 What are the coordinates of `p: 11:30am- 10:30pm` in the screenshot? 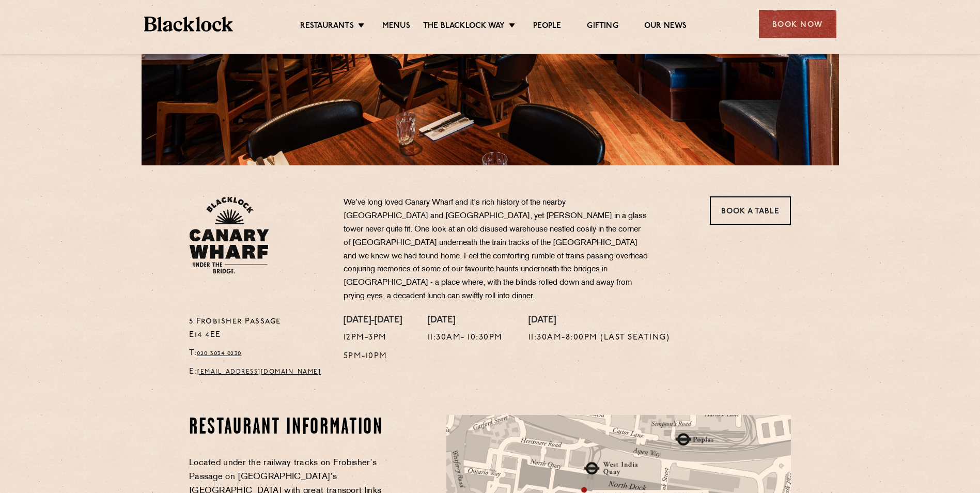 It's located at (465, 338).